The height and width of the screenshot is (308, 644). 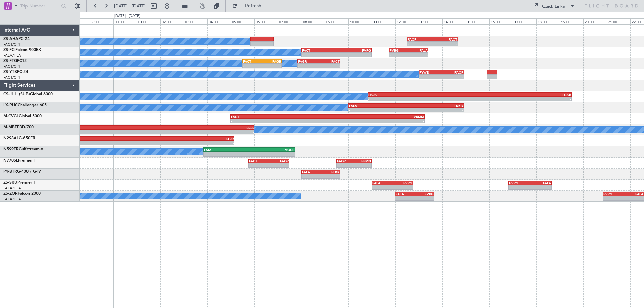 What do you see at coordinates (10, 61) in the screenshot?
I see `span: ZS-FTG` at bounding box center [10, 61].